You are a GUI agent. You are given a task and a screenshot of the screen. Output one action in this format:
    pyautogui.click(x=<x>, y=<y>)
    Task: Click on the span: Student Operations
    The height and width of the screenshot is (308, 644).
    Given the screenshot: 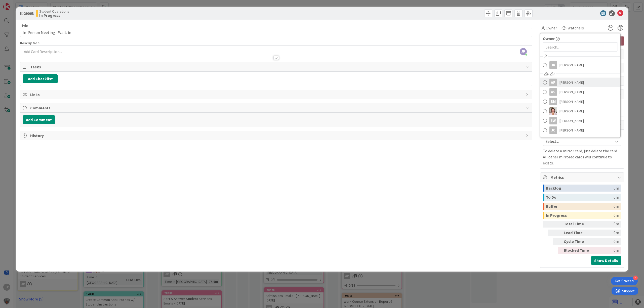 What is the action you would take?
    pyautogui.click(x=54, y=11)
    